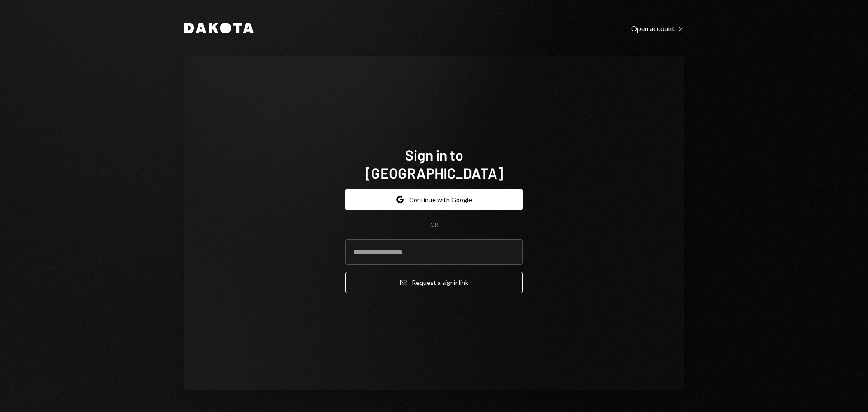  Describe the element at coordinates (657, 28) in the screenshot. I see `a: Open account` at that location.